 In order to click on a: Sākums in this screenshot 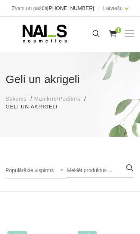, I will do `click(16, 99)`.